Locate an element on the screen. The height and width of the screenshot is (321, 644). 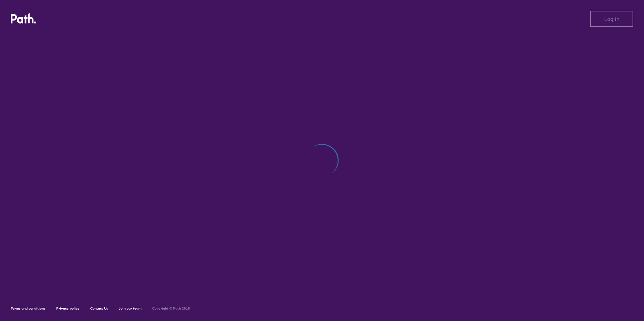
button: Log in is located at coordinates (611, 19).